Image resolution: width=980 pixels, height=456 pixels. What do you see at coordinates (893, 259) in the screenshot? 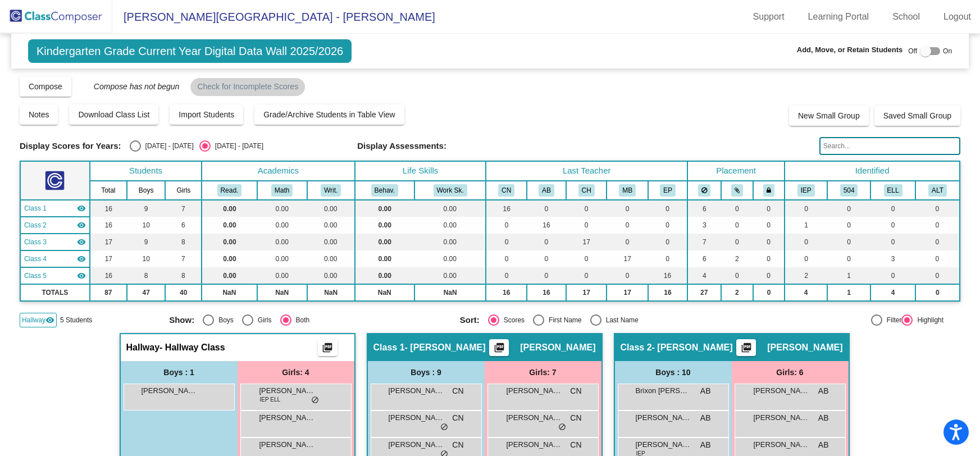
I see `td: 3` at bounding box center [893, 259].